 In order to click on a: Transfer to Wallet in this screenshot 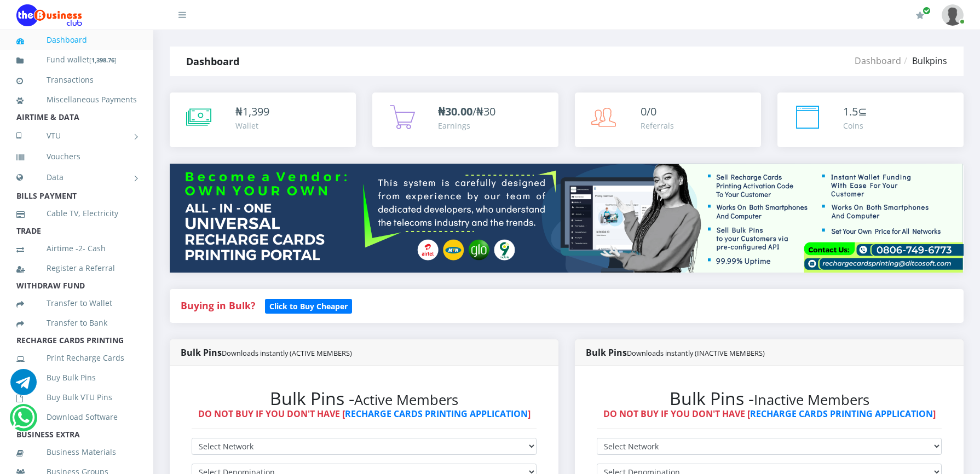, I will do `click(77, 303)`.